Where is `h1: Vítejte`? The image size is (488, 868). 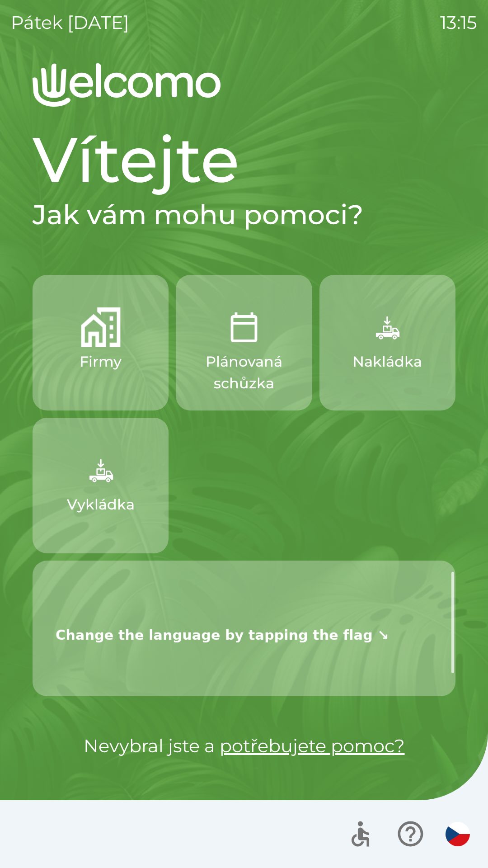 h1: Vítejte is located at coordinates (244, 160).